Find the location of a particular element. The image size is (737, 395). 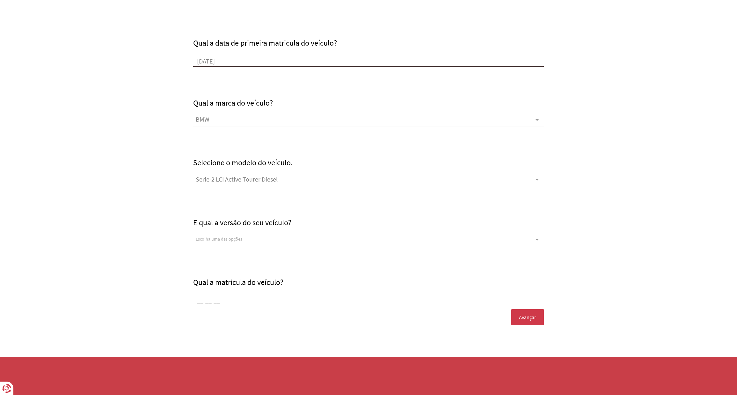

label: Qual a matricula do veículo? is located at coordinates (238, 282).